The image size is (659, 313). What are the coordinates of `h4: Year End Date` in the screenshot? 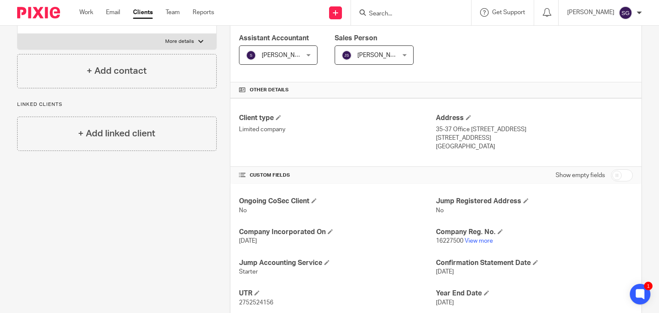 It's located at (534, 293).